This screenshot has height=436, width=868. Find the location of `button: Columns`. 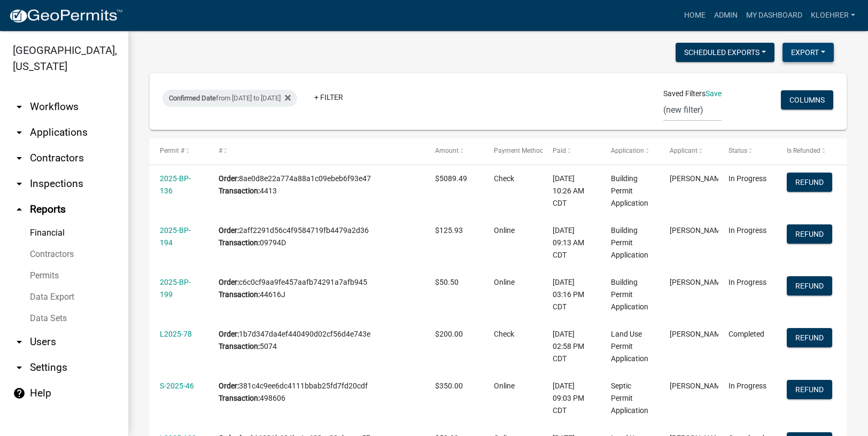

button: Columns is located at coordinates (807, 100).